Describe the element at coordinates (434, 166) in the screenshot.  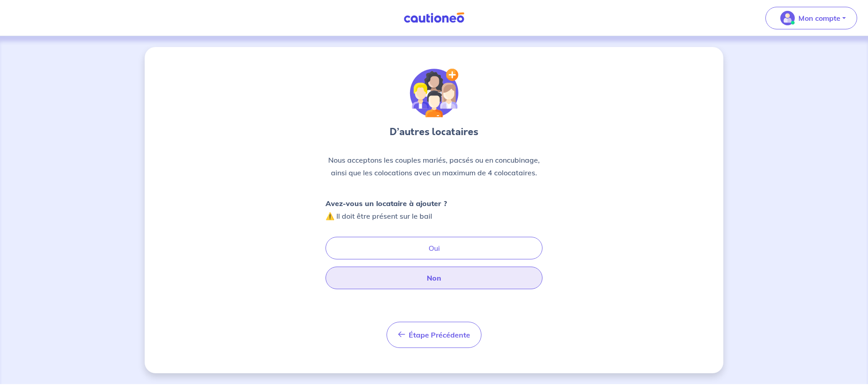
I see `p: Nous acceptons les couples mariés, pacsés ou en concubinage, ainsi que les colocations avec un ma...` at that location.